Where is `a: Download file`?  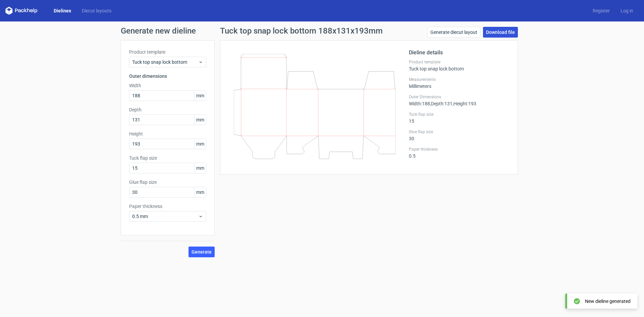
a: Download file is located at coordinates (500, 32).